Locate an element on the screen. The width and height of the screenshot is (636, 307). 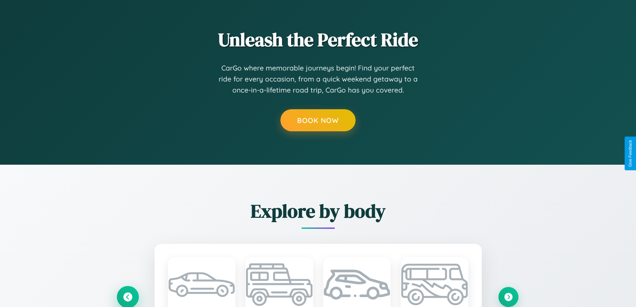
h2: Explore by body is located at coordinates (318, 211).